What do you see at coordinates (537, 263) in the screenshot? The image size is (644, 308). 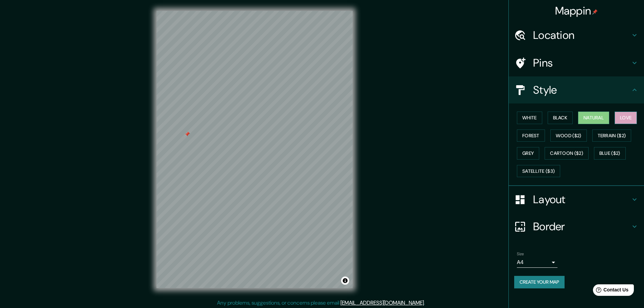 I see `div: A4` at bounding box center [537, 263].